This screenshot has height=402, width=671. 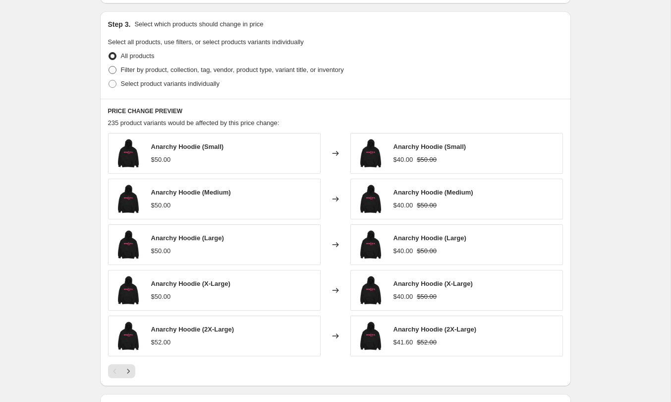 What do you see at coordinates (194, 122) in the screenshot?
I see `span: 235 product variants would be affected by this price change:` at bounding box center [194, 122].